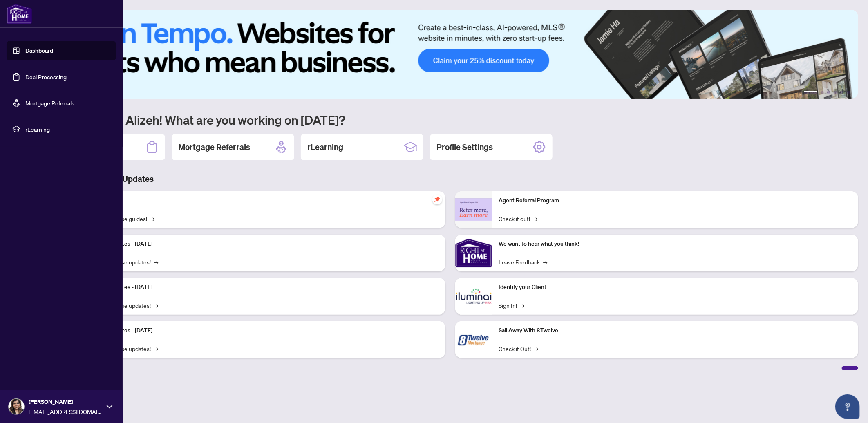  What do you see at coordinates (474, 209) in the screenshot?
I see `img: Agent Referral Program` at bounding box center [474, 209].